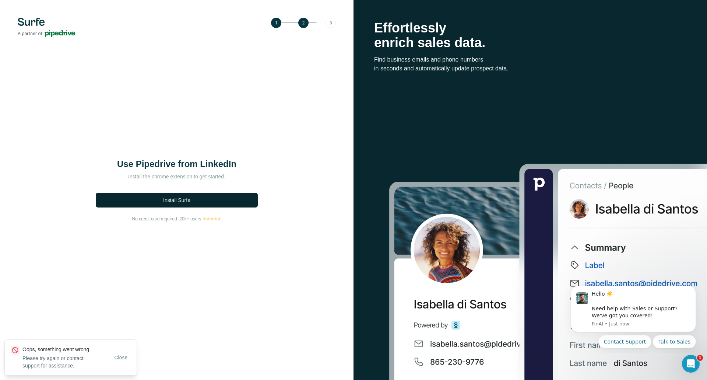 The width and height of the screenshot is (707, 380). Describe the element at coordinates (700, 358) in the screenshot. I see `span: 1` at that location.